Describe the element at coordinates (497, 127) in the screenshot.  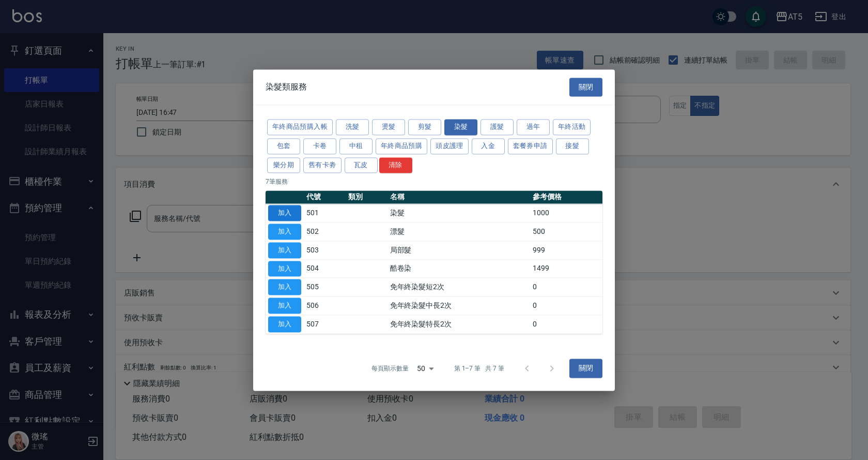
I see `button: 護髮` at that location.